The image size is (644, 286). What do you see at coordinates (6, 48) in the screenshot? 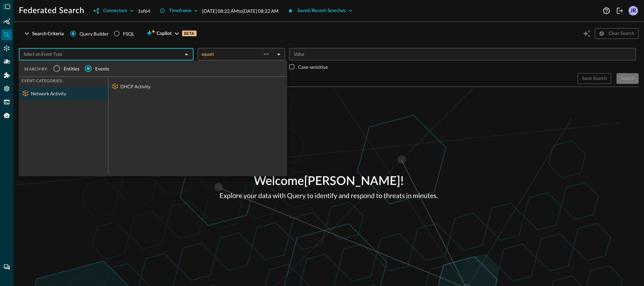
I see `div: Connectors` at bounding box center [6, 48].